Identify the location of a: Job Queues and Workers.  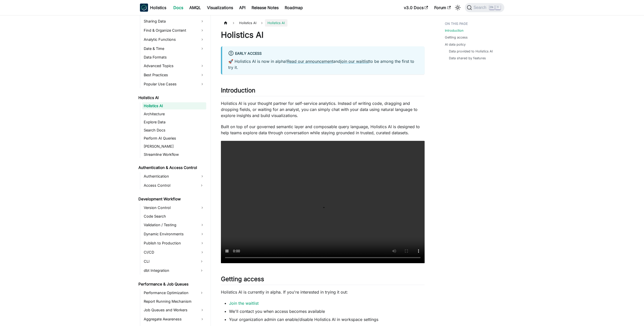
(174, 310).